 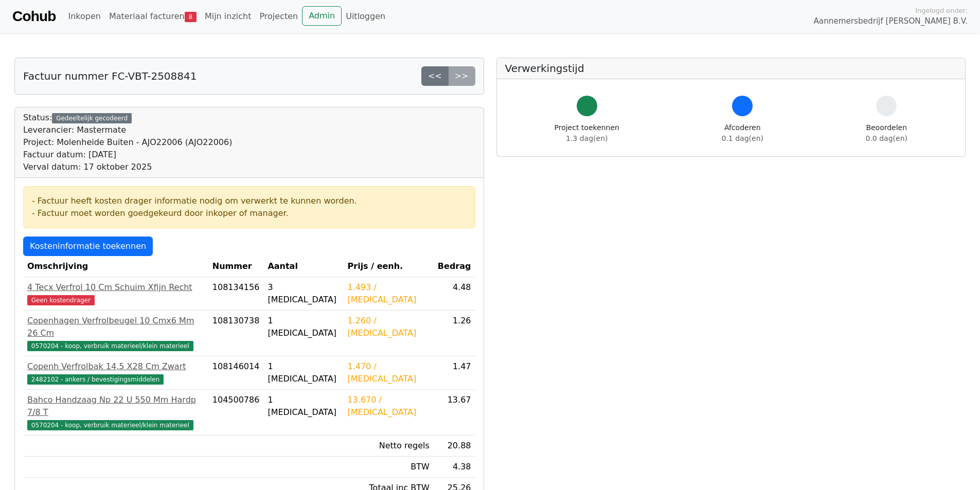 I want to click on td: Netto regels, so click(x=388, y=446).